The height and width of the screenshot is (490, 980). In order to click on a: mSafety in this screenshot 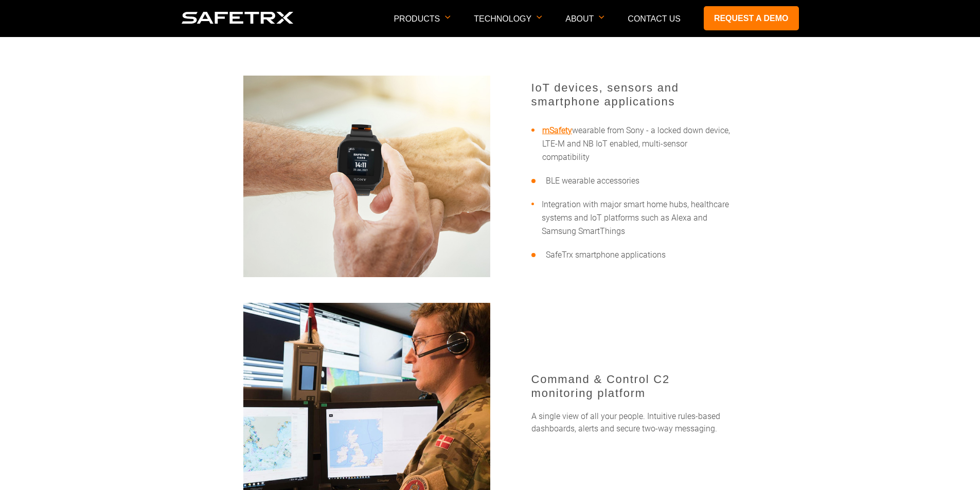, I will do `click(557, 130)`.